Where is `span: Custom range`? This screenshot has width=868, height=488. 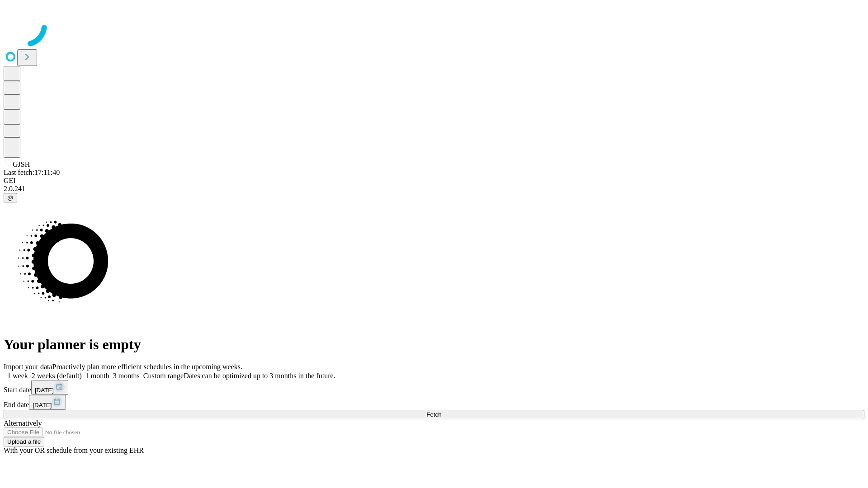 span: Custom range is located at coordinates (163, 376).